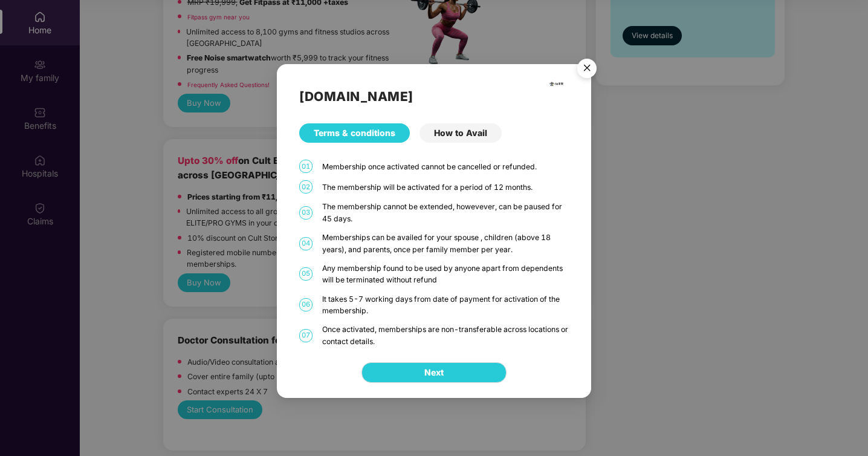 Image resolution: width=868 pixels, height=456 pixels. What do you see at coordinates (434, 373) in the screenshot?
I see `button: Next` at bounding box center [434, 373].